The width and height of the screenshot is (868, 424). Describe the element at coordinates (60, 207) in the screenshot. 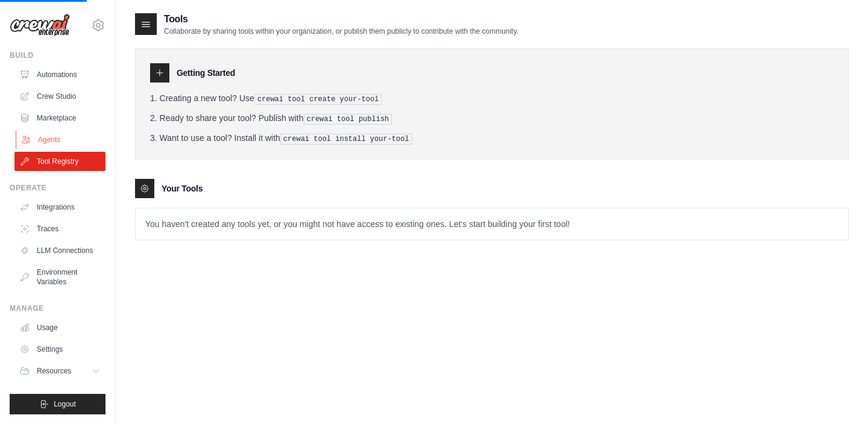

I see `a: Integrations` at that location.